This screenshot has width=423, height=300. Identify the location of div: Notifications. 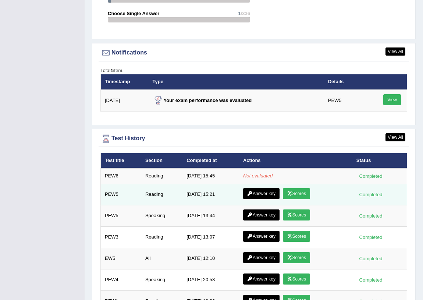
(254, 53).